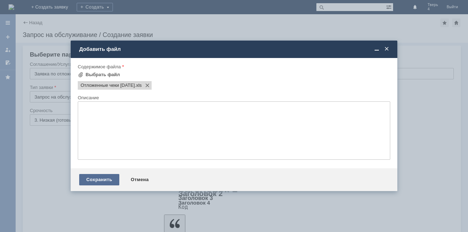 The width and height of the screenshot is (468, 232). I want to click on div: Добавить файл, so click(235, 49).